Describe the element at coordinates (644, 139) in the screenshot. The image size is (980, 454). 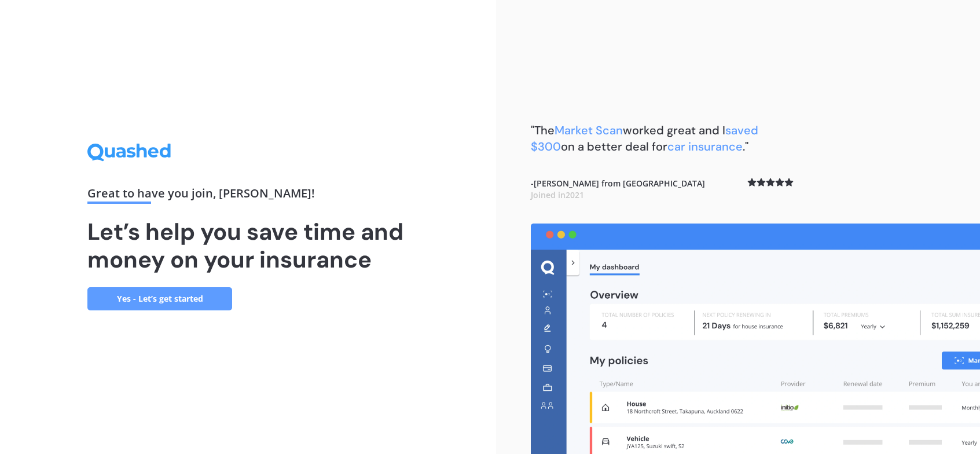
I see `b: "The worked great and I on a better deal for ."` at that location.